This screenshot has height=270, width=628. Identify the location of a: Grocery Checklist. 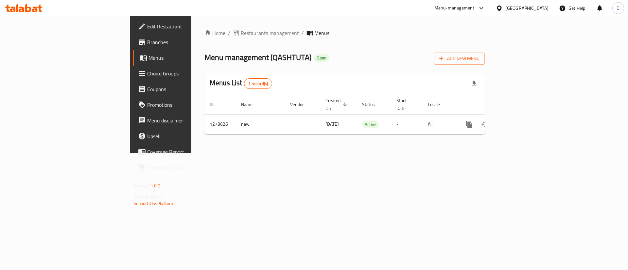
(184, 168).